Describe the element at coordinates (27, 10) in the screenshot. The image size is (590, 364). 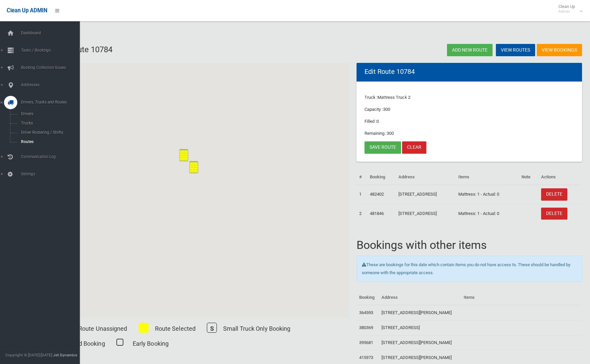
I see `span: Clean Up ADMIN` at that location.